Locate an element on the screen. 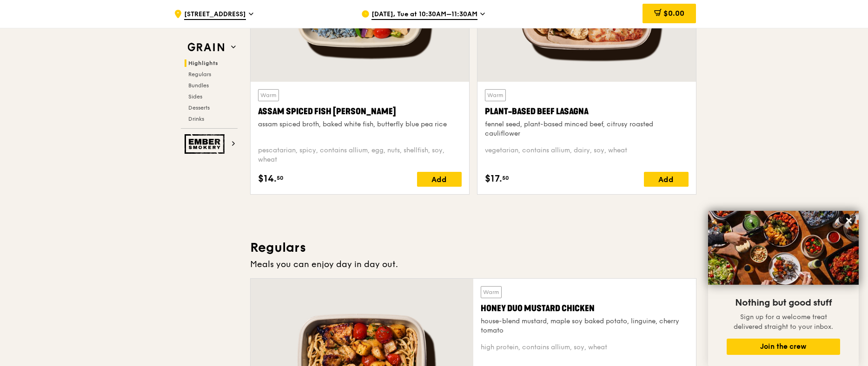 Image resolution: width=868 pixels, height=366 pixels. span: Nothing but good stuff is located at coordinates (783, 303).